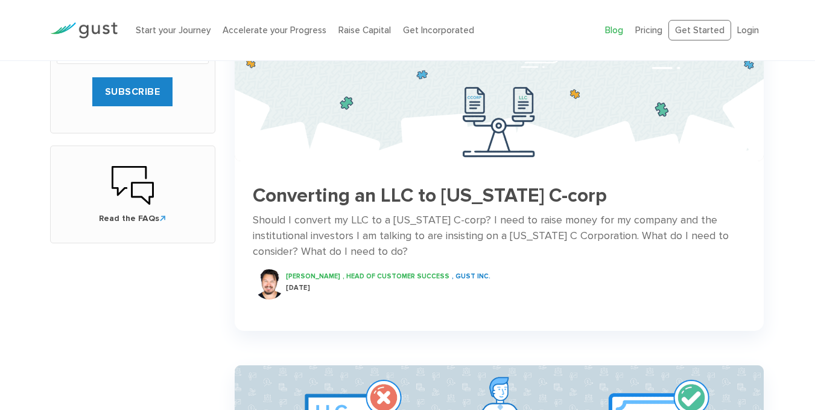 The width and height of the screenshot is (815, 410). I want to click on a: Pricing, so click(649, 30).